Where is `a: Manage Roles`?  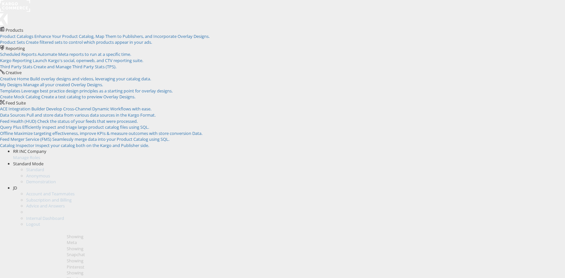
a: Manage Roles is located at coordinates (26, 158).